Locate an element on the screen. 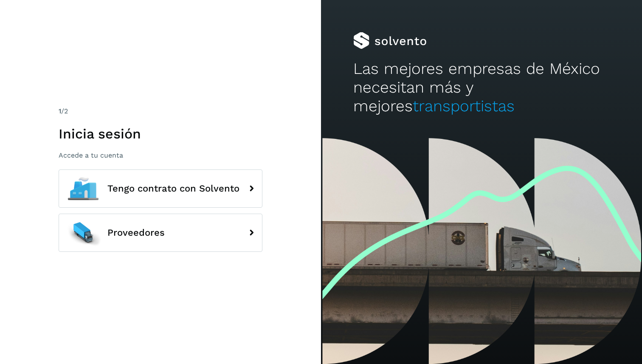  div: /2 is located at coordinates (161, 111).